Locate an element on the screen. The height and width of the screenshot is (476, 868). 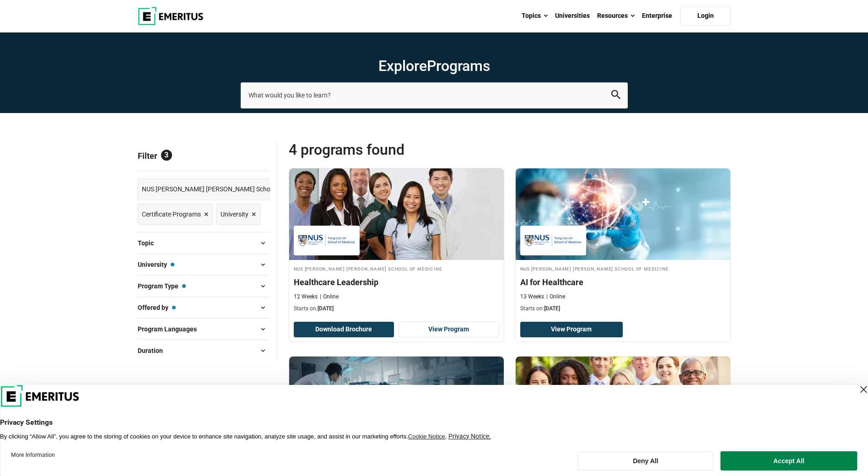
a: Leadership Course by NUS Yong Loo Lin School of Medicine - September 30, 2025 NUS Yong Loo Lin Sc... is located at coordinates (396, 243).